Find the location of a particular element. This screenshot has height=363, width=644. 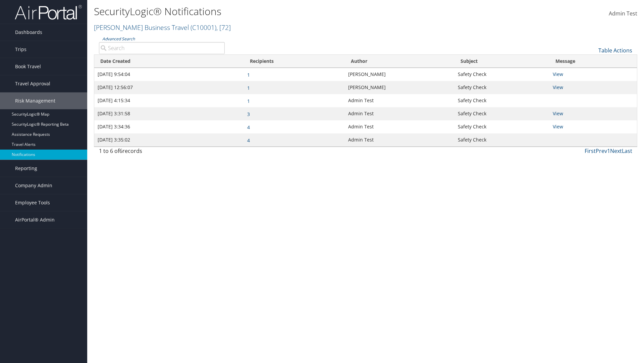

a: Prev is located at coordinates (602, 151).